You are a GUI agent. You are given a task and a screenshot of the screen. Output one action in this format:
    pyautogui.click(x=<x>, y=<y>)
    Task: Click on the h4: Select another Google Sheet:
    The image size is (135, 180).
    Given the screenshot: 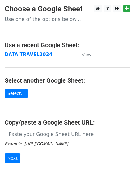 What is the action you would take?
    pyautogui.click(x=67, y=81)
    